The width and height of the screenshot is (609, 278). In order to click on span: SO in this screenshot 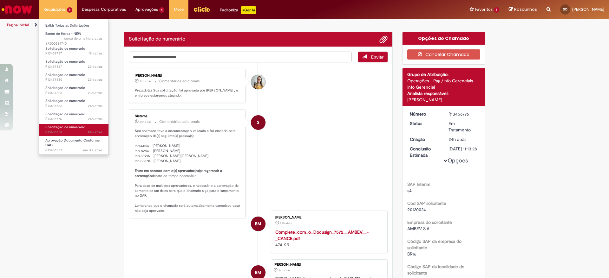, I will do `click(565, 9)`.